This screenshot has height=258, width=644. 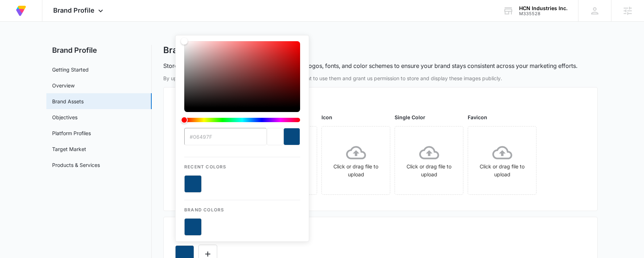 I want to click on a: Objectives, so click(x=65, y=117).